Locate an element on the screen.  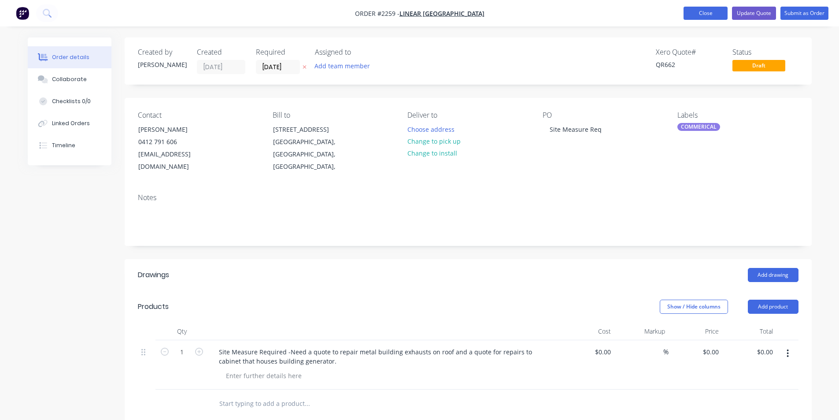
div: Notes is located at coordinates (468, 197).